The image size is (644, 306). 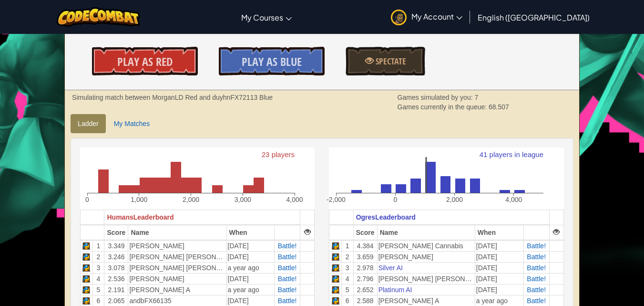 I want to click on span: Play As Red, so click(x=145, y=61).